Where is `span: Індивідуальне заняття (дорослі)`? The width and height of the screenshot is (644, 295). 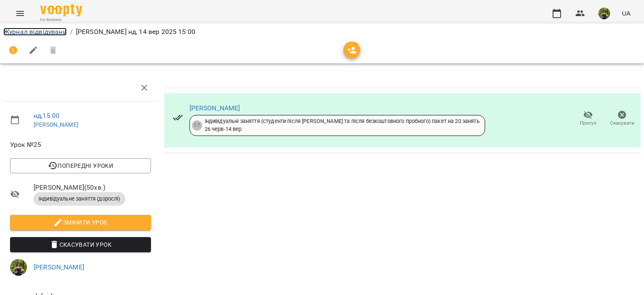 span: Індивідуальне заняття (дорослі) is located at coordinates (79, 199).